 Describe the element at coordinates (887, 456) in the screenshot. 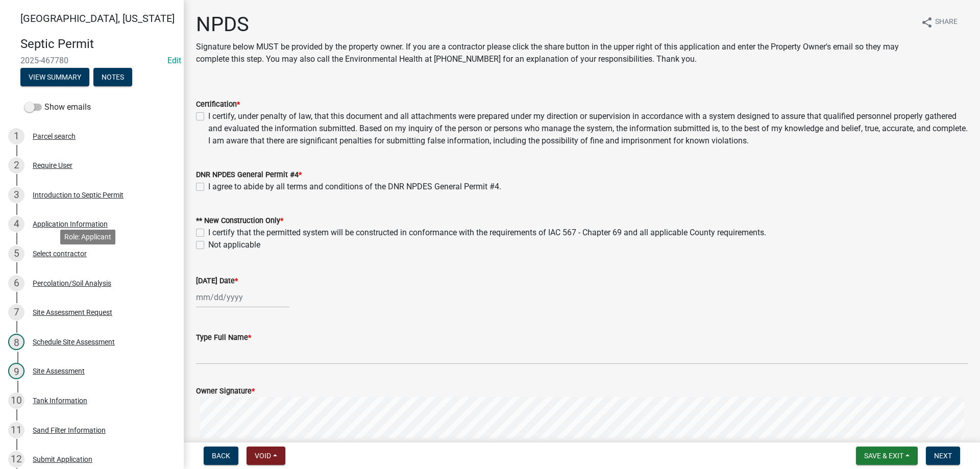

I see `button: Save & Exit` at that location.